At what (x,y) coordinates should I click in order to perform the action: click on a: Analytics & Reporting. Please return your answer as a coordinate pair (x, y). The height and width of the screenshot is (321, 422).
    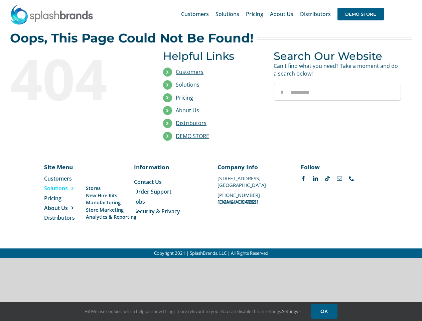
    Looking at the image, I should click on (111, 216).